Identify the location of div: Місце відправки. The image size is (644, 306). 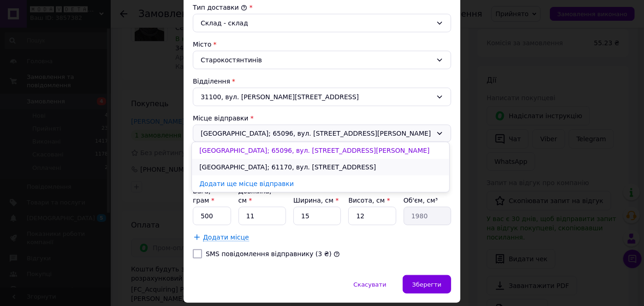
(322, 118).